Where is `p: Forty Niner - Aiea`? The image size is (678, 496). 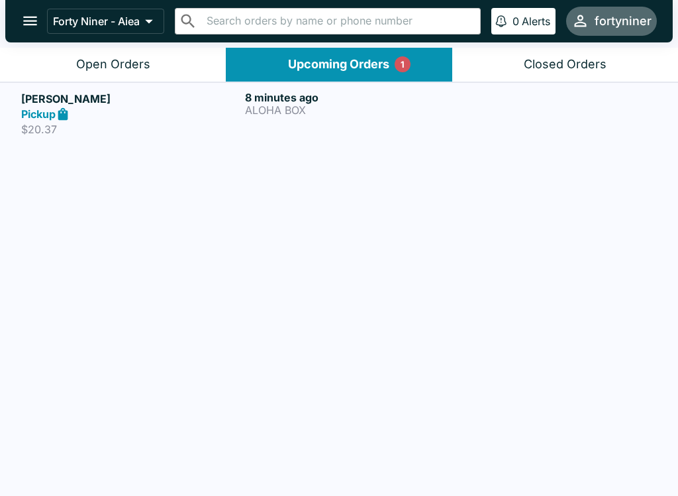
p: Forty Niner - Aiea is located at coordinates (96, 21).